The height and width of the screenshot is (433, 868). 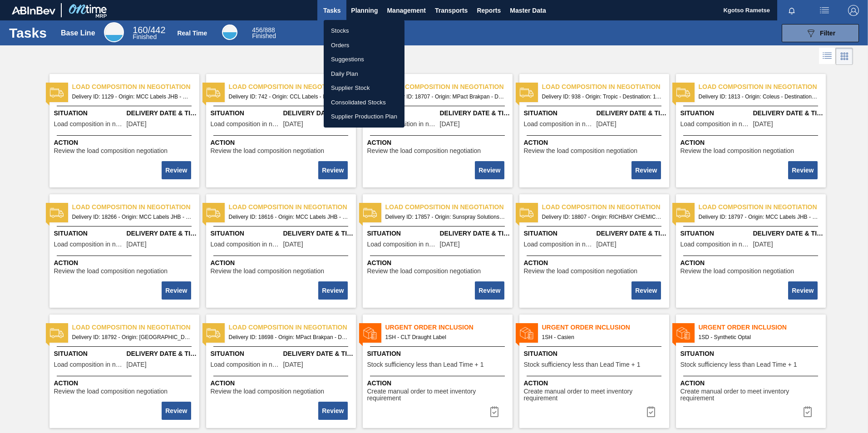 I want to click on li: Suggestions, so click(x=364, y=59).